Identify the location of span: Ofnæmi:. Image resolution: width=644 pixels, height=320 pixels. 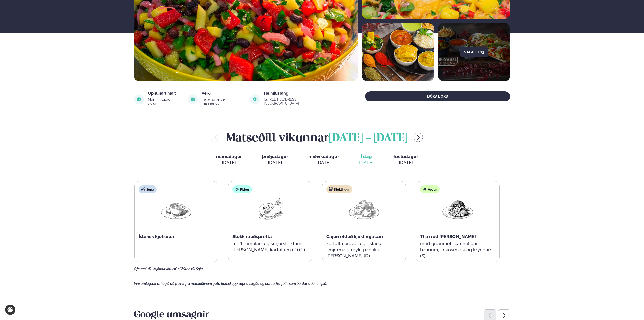
(141, 269).